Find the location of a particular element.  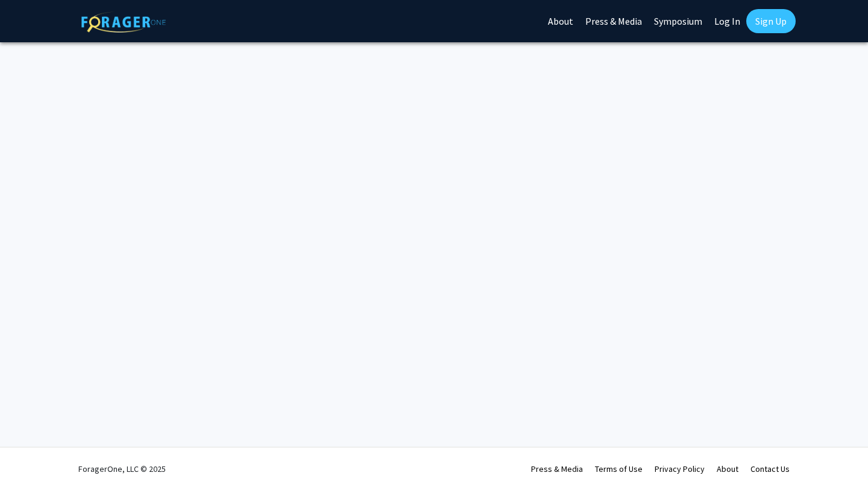

a: Privacy Policy is located at coordinates (679, 469).